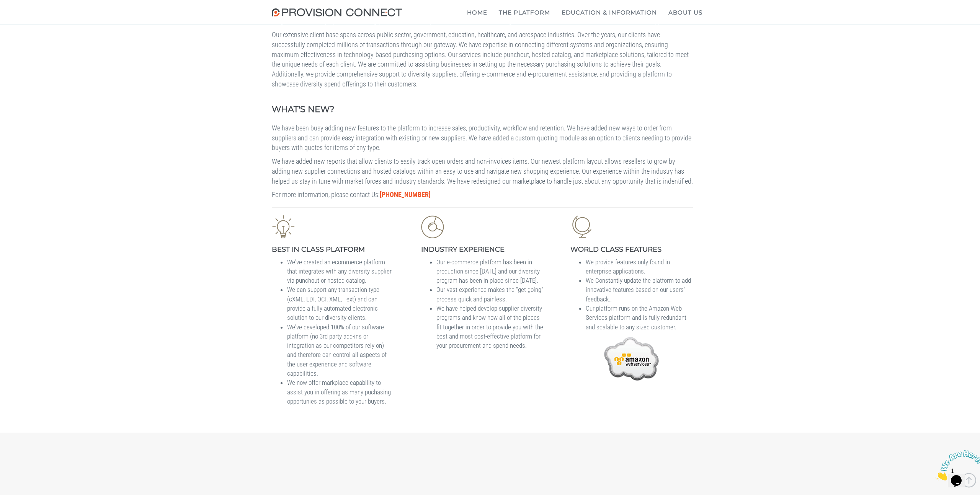  What do you see at coordinates (483, 246) in the screenshot?
I see `h4: Industry Experience` at bounding box center [483, 246].